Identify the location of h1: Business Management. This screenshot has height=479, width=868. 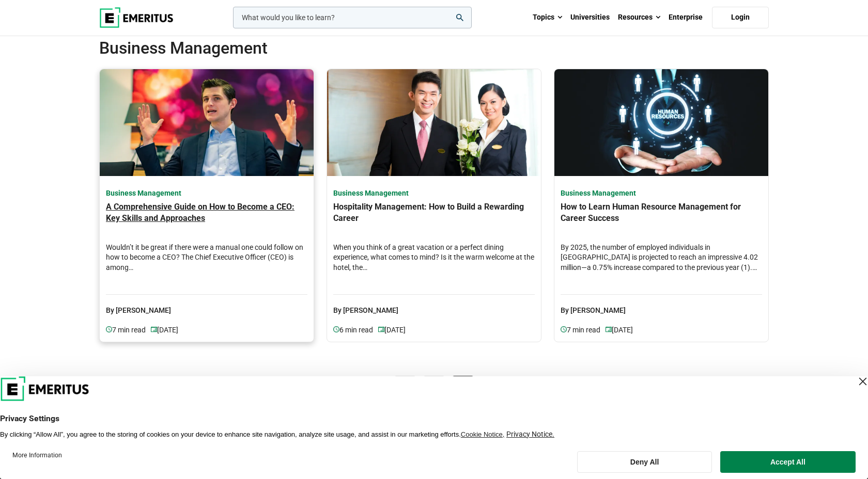
(434, 48).